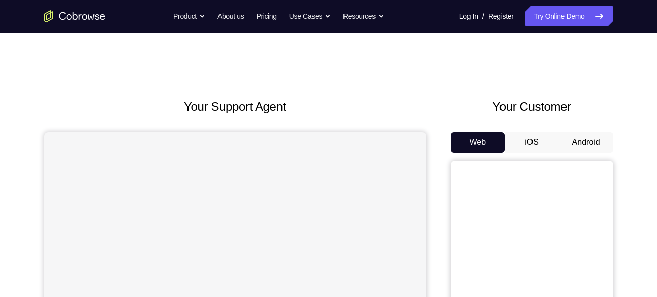  What do you see at coordinates (569, 16) in the screenshot?
I see `a: Try Online Demo` at bounding box center [569, 16].